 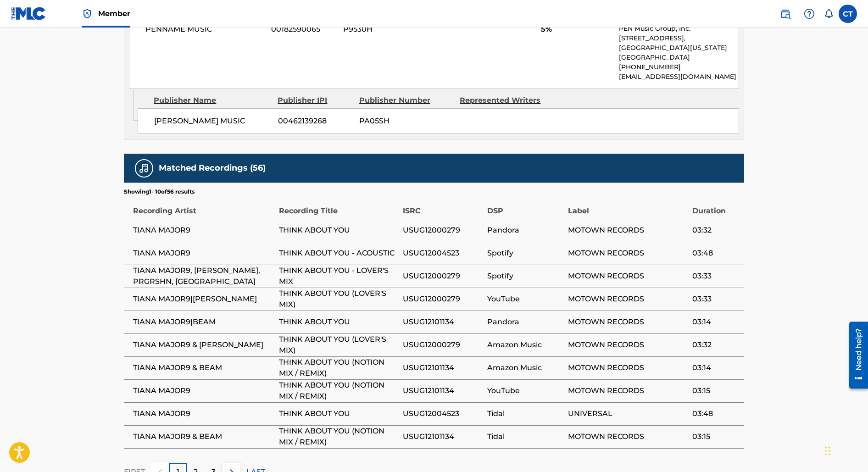 I want to click on img: help, so click(x=810, y=14).